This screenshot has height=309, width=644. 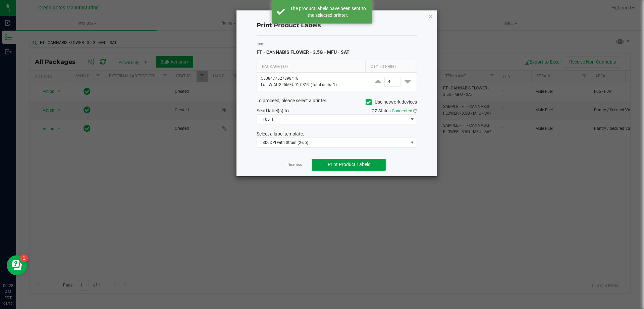 What do you see at coordinates (328, 11) in the screenshot?
I see `div: The product labels have been sent to the selected printer.` at bounding box center [328, 11].